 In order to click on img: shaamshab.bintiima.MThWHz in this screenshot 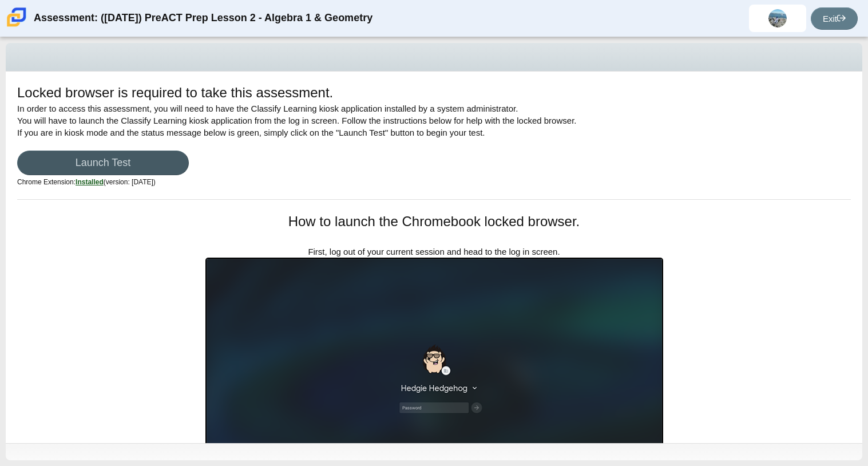, I will do `click(777, 19)`.